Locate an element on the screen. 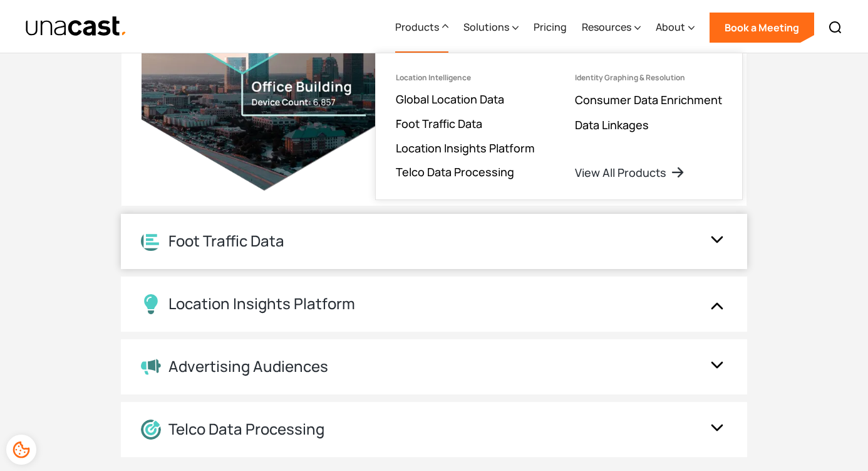  a: Data Linkages is located at coordinates (612, 124).